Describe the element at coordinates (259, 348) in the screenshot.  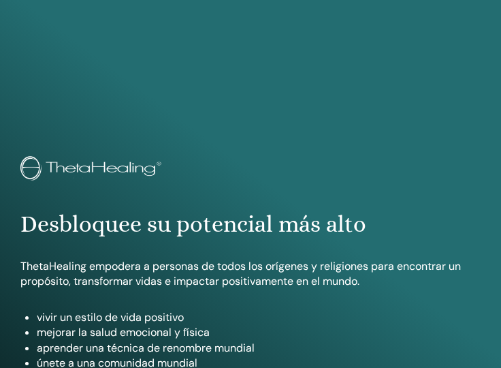
I see `li: aprender una técnica de renombre mundial` at that location.